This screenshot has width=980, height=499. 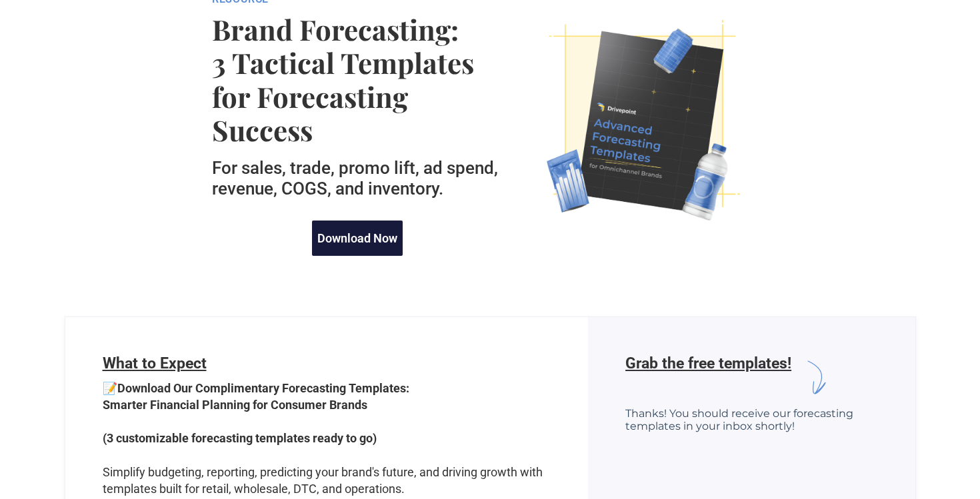 I want to click on span: What to Expect, so click(x=155, y=363).